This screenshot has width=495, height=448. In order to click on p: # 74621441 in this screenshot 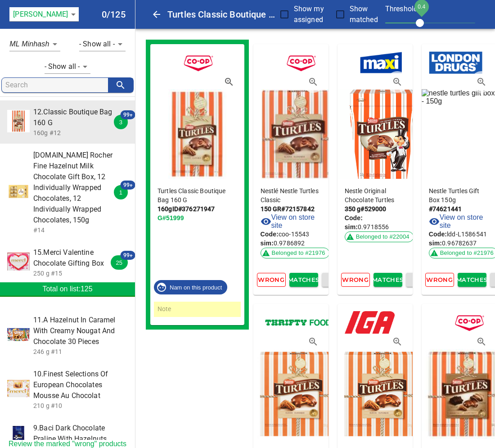, I will do `click(459, 209)`.